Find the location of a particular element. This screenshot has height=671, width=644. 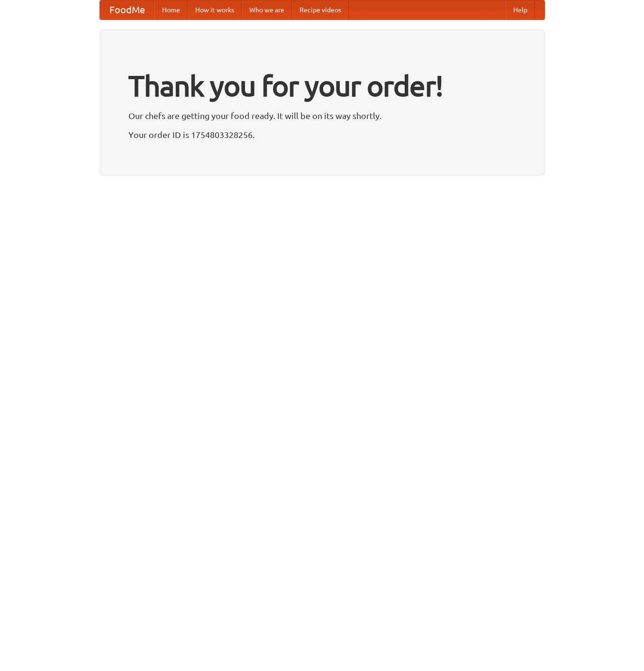

a: FoodMe is located at coordinates (127, 10).